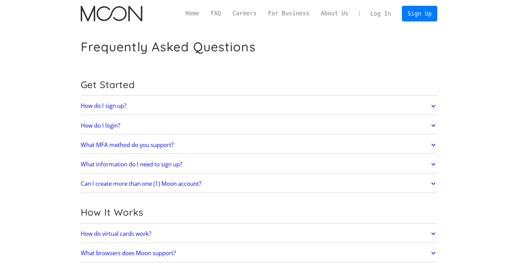  What do you see at coordinates (259, 184) in the screenshot?
I see `a: Can I create more than one (1) Moon account?` at bounding box center [259, 184].